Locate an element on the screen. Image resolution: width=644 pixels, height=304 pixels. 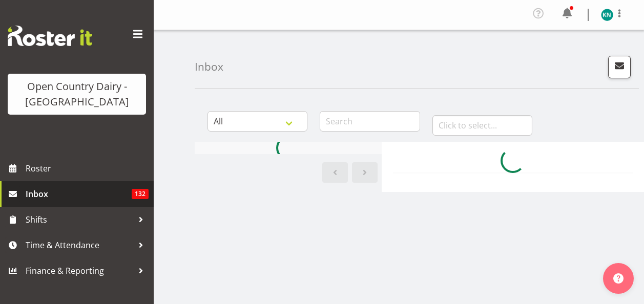
h4: Inbox is located at coordinates (209, 66).